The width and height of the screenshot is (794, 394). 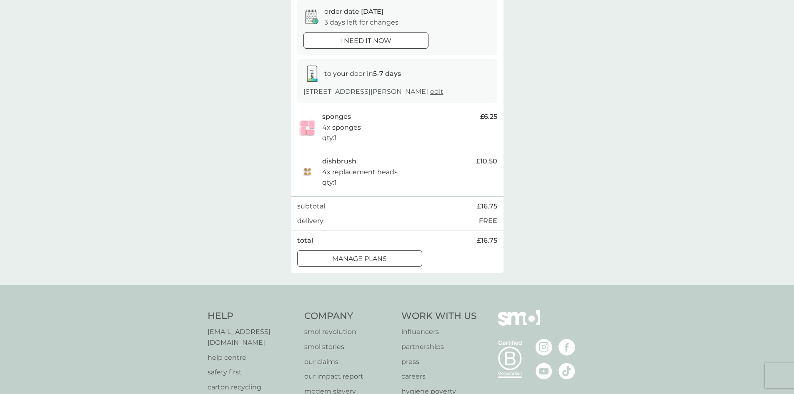 I want to click on p: i need it now, so click(x=366, y=41).